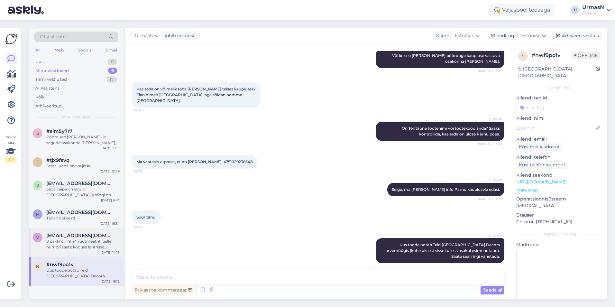 This screenshot has height=307, width=615. I want to click on span: 16:12, so click(490, 266).